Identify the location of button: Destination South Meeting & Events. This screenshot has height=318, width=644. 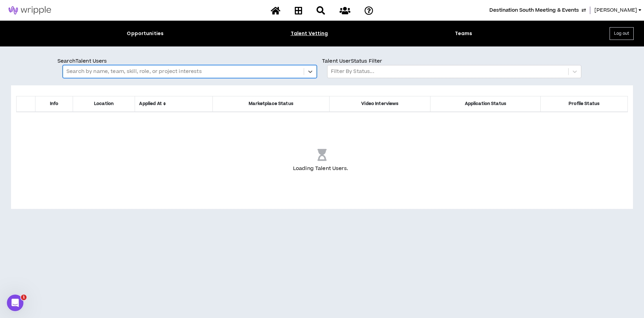
(538, 10).